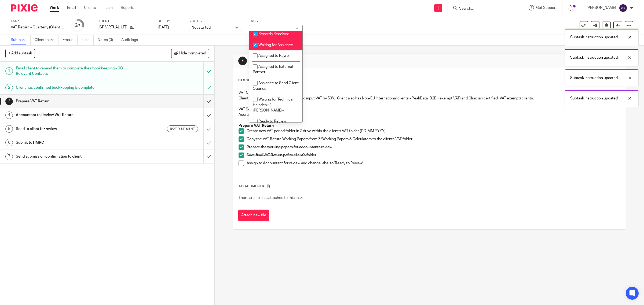 The height and width of the screenshot is (305, 644). Describe the element at coordinates (275, 86) in the screenshot. I see `span: Assignee to Send Client Queries` at that location.